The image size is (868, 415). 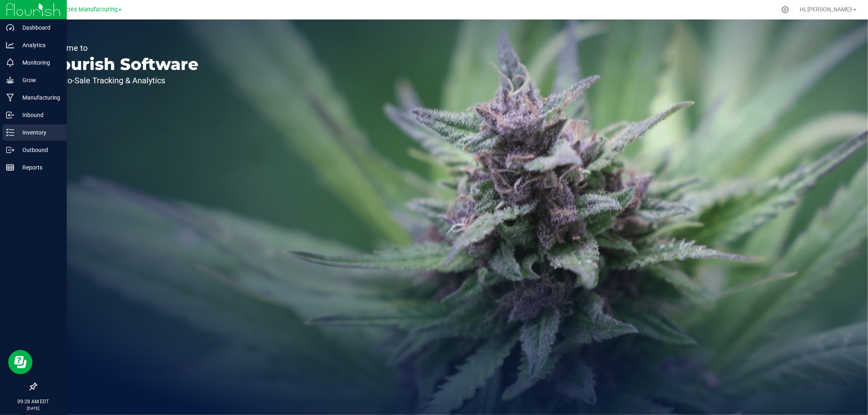 What do you see at coordinates (10, 80) in the screenshot?
I see `inline-svg: Grow` at bounding box center [10, 80].